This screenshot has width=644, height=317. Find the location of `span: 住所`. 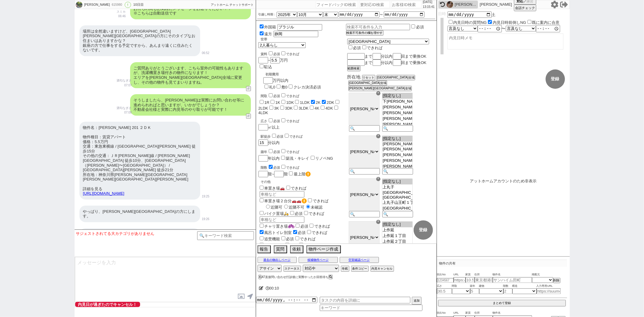

span: 住所 is located at coordinates (483, 275).